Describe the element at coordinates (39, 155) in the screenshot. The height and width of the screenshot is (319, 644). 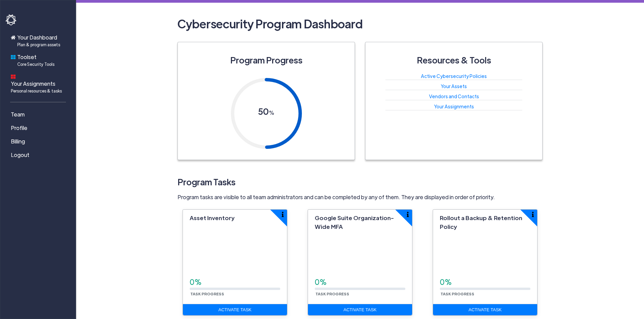
I see `a: Logout` at that location.